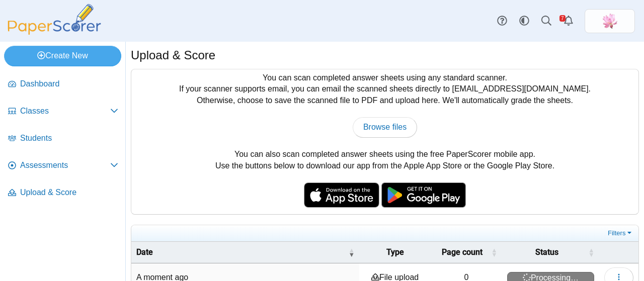 The width and height of the screenshot is (644, 281). What do you see at coordinates (63, 84) in the screenshot?
I see `a: Dashboard` at bounding box center [63, 84].